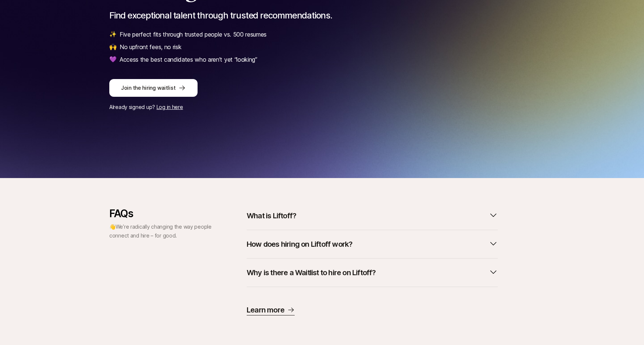 The width and height of the screenshot is (644, 345). What do you see at coordinates (151, 47) in the screenshot?
I see `p: No upfront fees, no risk` at bounding box center [151, 47].